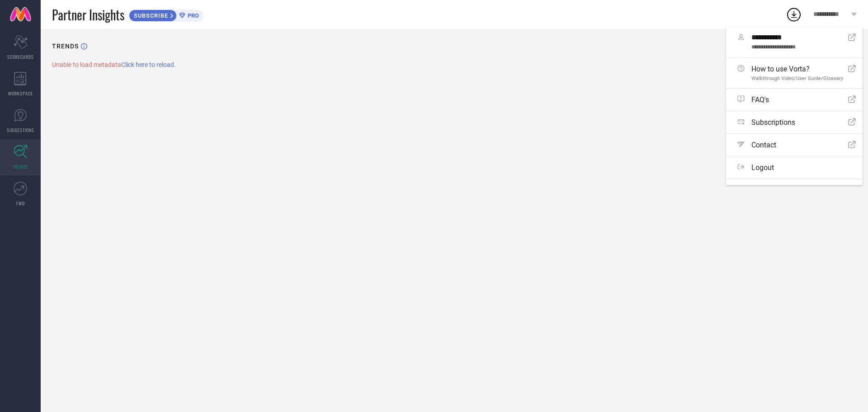 This screenshot has width=868, height=412. Describe the element at coordinates (454, 65) in the screenshot. I see `div: Unable to load metadata` at that location.